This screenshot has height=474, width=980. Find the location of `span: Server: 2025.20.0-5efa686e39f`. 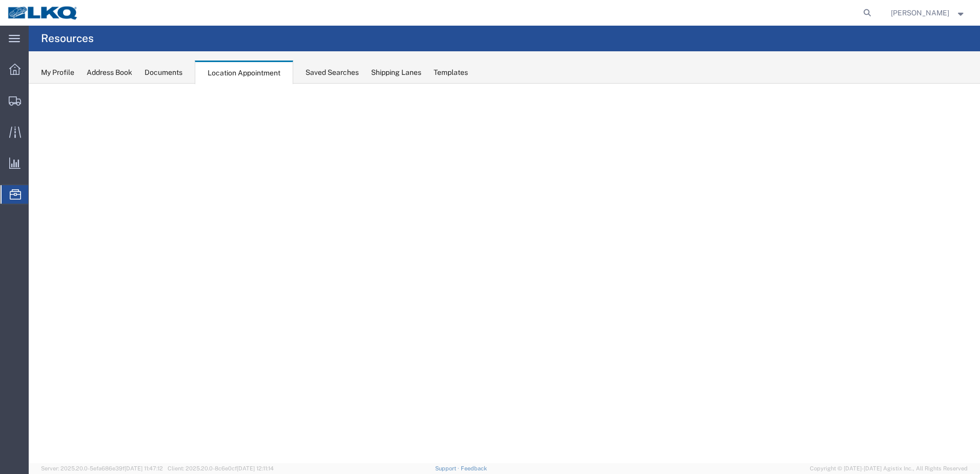

span: Server: 2025.20.0-5efa686e39f is located at coordinates (102, 468).